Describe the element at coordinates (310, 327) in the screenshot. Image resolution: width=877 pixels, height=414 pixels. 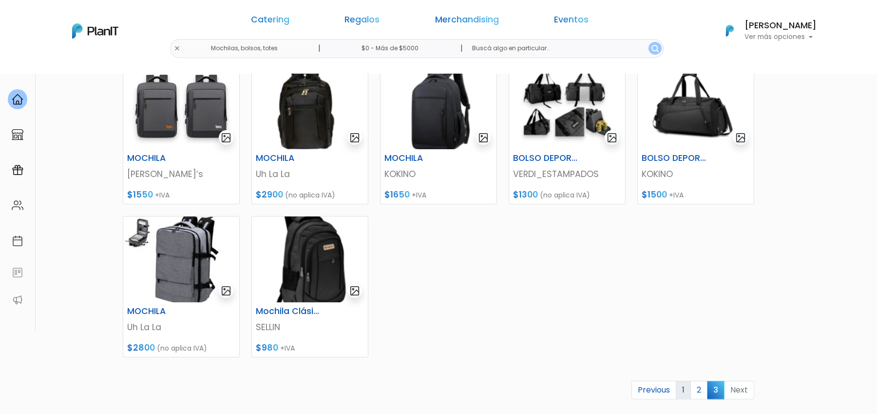
I see `p: SELLIN` at that location.